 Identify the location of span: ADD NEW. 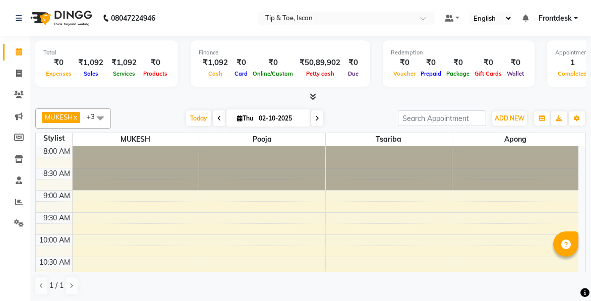
(509, 118).